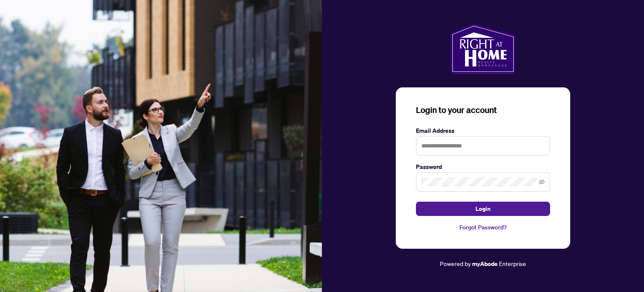 This screenshot has height=292, width=644. I want to click on button: Login, so click(483, 208).